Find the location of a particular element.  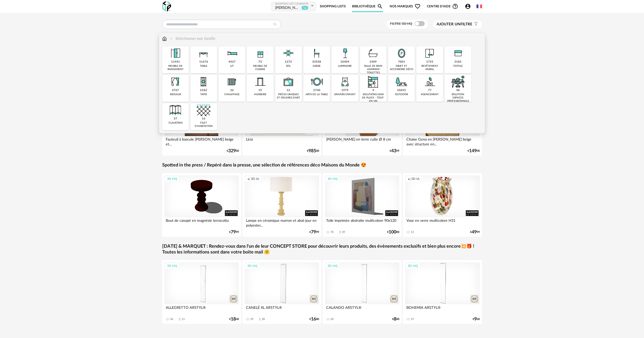

div: table is located at coordinates (203, 66).